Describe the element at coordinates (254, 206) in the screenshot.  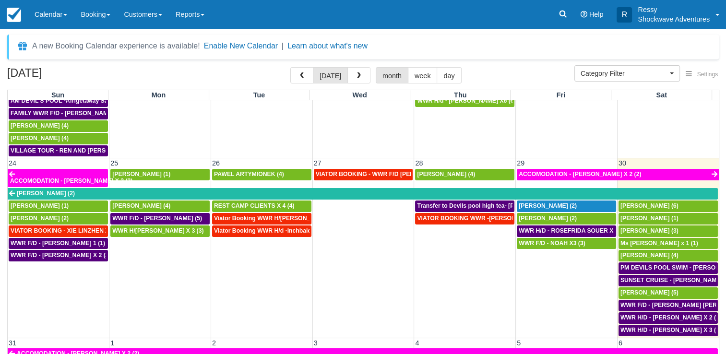
I see `span: REST CAMP CLIENTS X 4 (4)` at that location.